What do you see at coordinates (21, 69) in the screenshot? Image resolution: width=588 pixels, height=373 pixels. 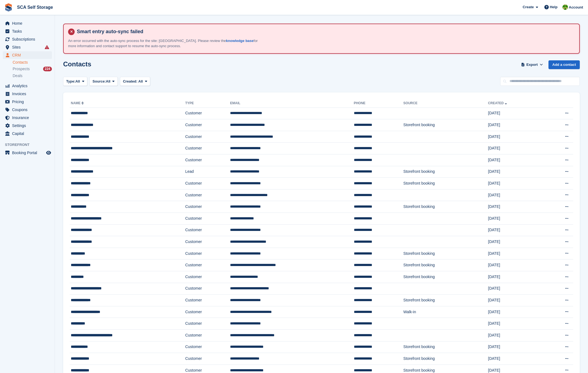 I see `span: Prospects` at bounding box center [21, 69].